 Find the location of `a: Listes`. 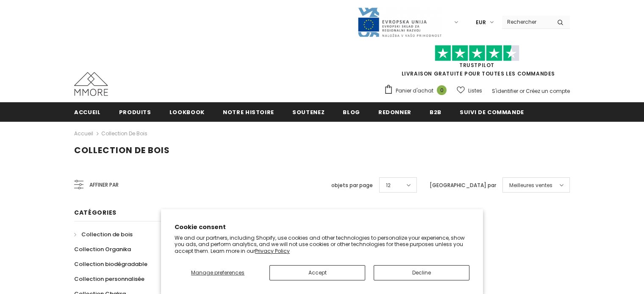

a: Listes is located at coordinates (469, 90).